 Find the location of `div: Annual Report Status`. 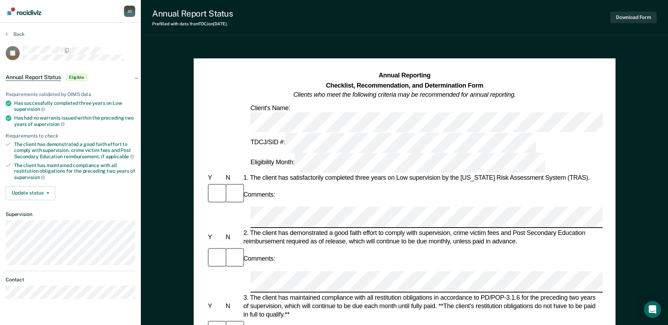

div: Annual Report Status is located at coordinates (192, 13).